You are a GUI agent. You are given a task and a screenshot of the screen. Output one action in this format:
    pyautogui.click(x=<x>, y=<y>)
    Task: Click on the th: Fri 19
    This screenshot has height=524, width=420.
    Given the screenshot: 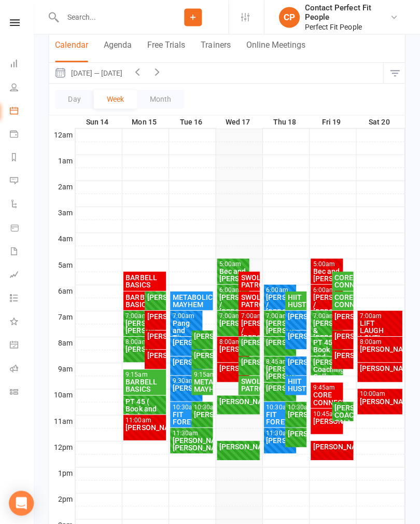 What is the action you would take?
    pyautogui.click(x=333, y=121)
    